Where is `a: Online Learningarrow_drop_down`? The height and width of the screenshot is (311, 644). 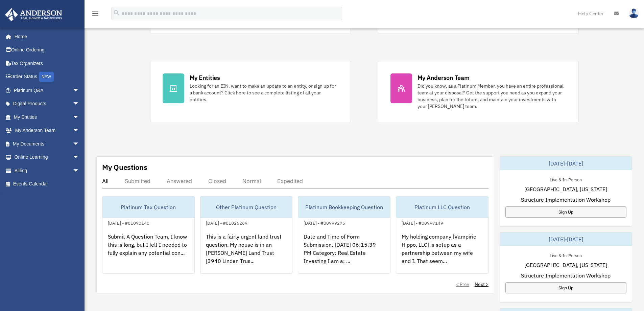
a: Online Learningarrow_drop_down is located at coordinates (47, 157).